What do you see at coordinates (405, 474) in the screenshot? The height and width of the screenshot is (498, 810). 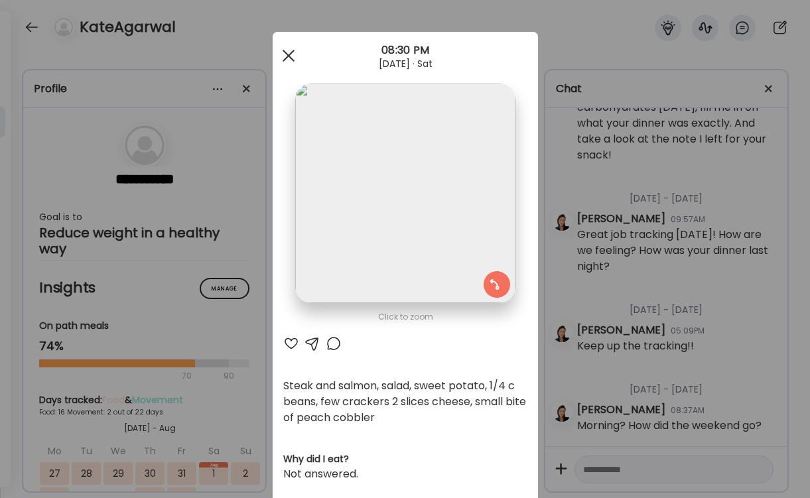 I see `div: Not answered.` at bounding box center [405, 474].